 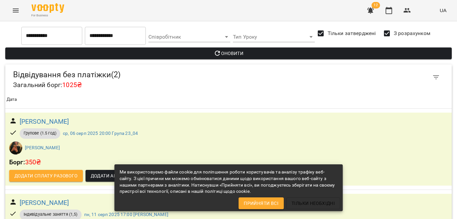 What do you see at coordinates (313, 203) in the screenshot?
I see `button: Тільки необхідні` at bounding box center [313, 203].